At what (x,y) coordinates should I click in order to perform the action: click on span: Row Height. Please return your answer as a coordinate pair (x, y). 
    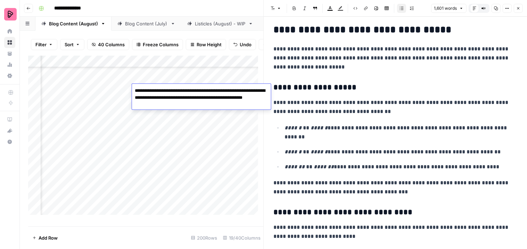
    Looking at the image, I should click on (209, 44).